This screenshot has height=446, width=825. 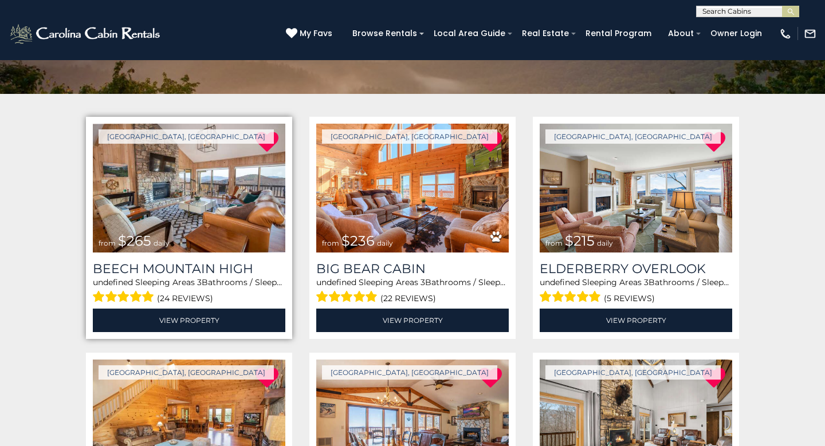 I want to click on img: mail-regular-white.png, so click(x=810, y=34).